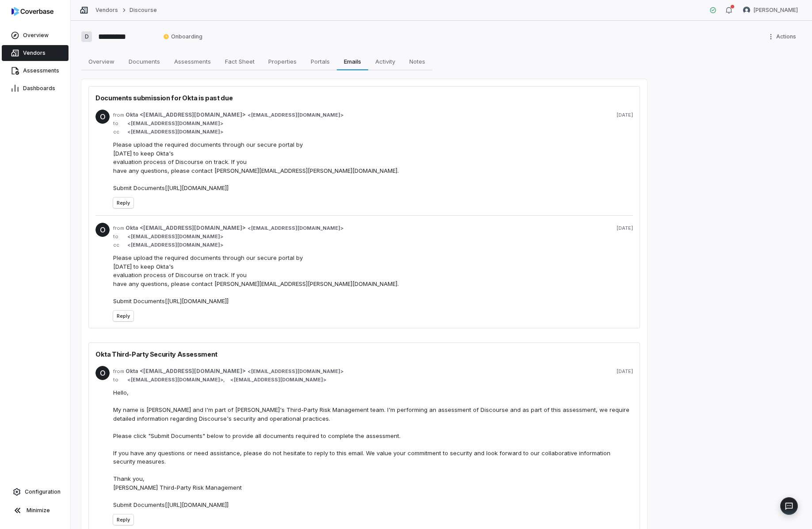 This screenshot has height=529, width=812. I want to click on a: Overview, so click(35, 36).